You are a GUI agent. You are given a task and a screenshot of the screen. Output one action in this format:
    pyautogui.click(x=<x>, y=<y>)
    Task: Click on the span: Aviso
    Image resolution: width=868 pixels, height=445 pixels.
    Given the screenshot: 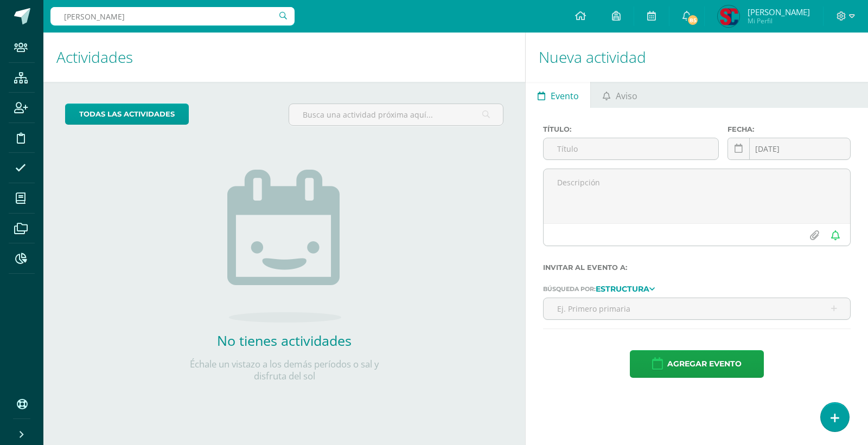 What is the action you would take?
    pyautogui.click(x=626, y=96)
    